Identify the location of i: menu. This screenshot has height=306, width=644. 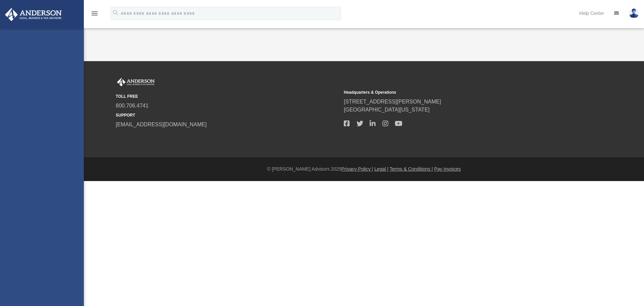
(95, 13).